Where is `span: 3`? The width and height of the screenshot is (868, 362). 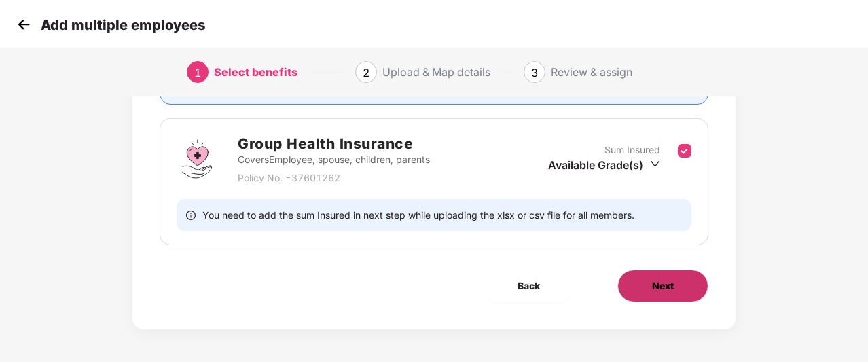
span: 3 is located at coordinates (535, 73).